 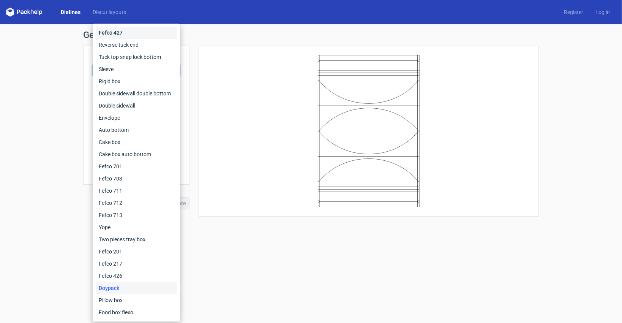 What do you see at coordinates (71, 12) in the screenshot?
I see `a: Dielines` at bounding box center [71, 12].